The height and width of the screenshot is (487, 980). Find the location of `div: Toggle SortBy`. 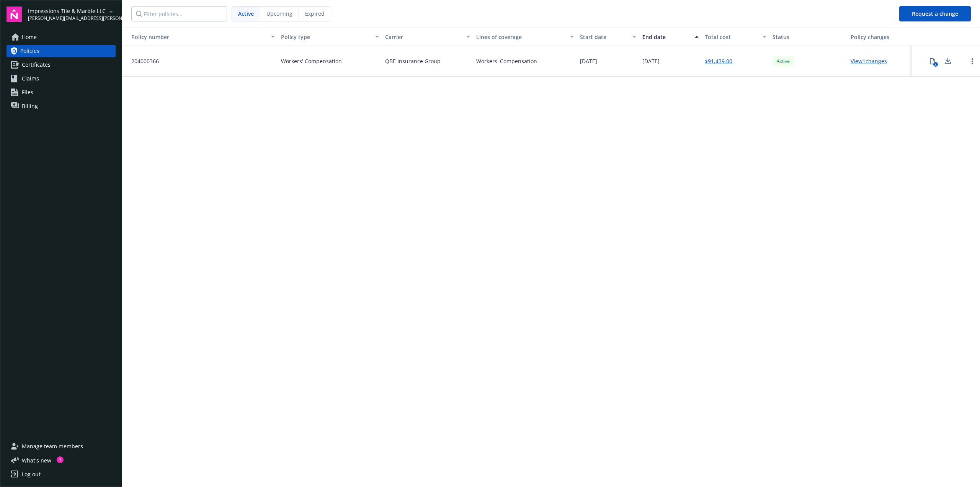

div: Toggle SortBy is located at coordinates (195, 37).